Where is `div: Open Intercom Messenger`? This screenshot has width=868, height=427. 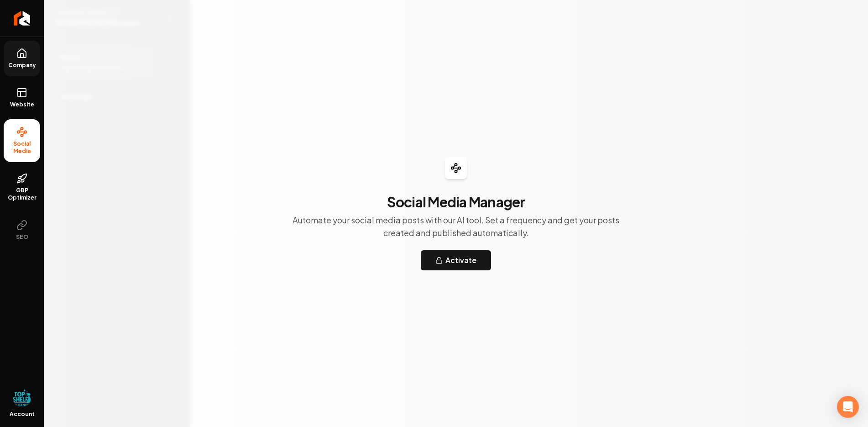
div: Open Intercom Messenger is located at coordinates (847, 406).